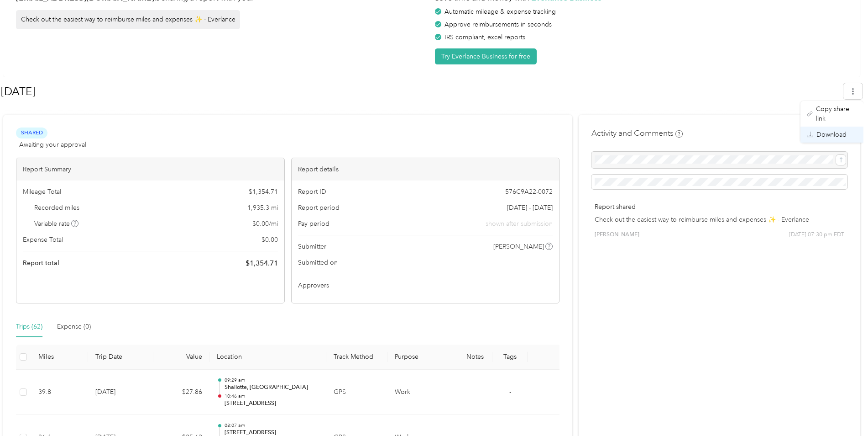 This screenshot has height=436, width=868. What do you see at coordinates (74, 327) in the screenshot?
I see `div: Expense (0)` at bounding box center [74, 327].